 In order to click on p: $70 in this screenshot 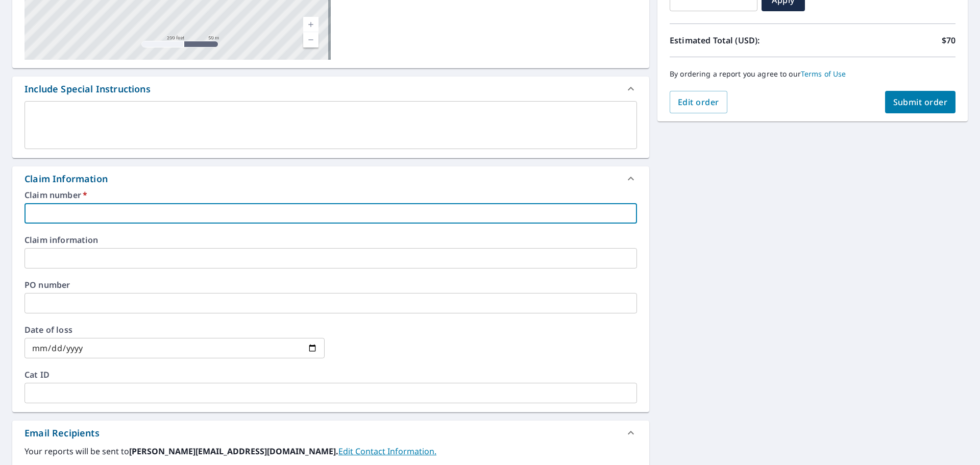, I will do `click(948, 40)`.